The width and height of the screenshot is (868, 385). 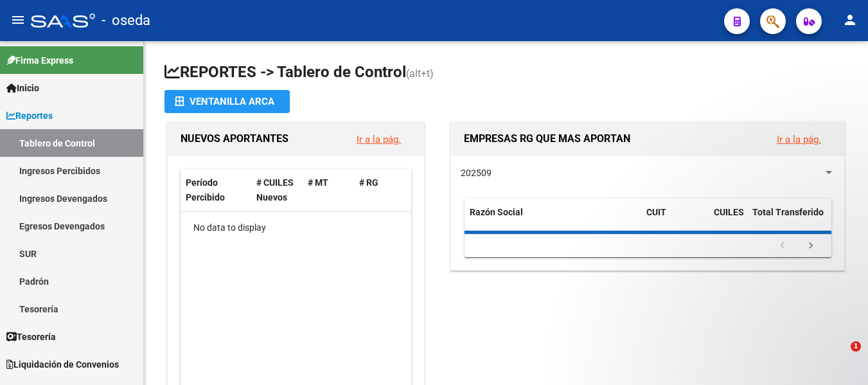 What do you see at coordinates (31, 337) in the screenshot?
I see `span: Tesorería` at bounding box center [31, 337].